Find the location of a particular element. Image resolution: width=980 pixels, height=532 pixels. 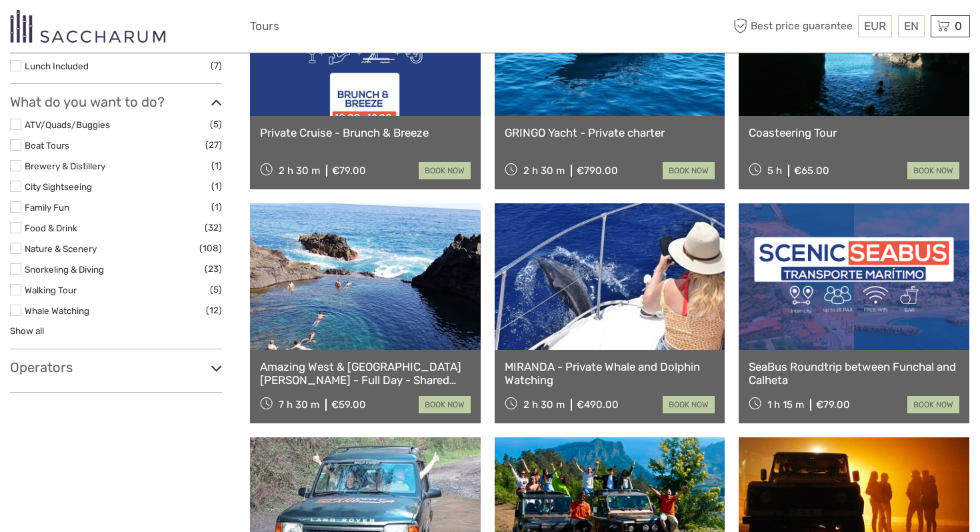

a: Whale Watching is located at coordinates (57, 311).